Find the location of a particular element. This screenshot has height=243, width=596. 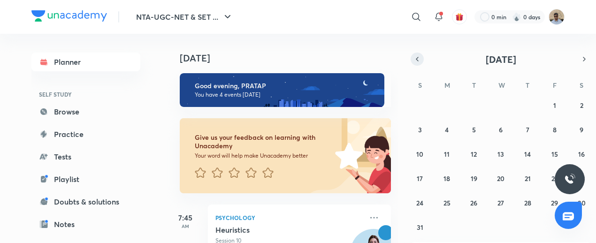

button: August 20, 2025 is located at coordinates (501, 178).